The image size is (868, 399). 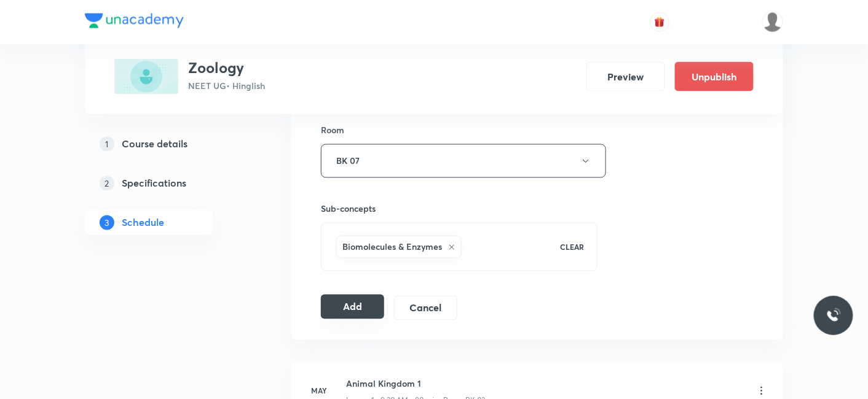 I want to click on h6: Sub-concepts, so click(x=459, y=209).